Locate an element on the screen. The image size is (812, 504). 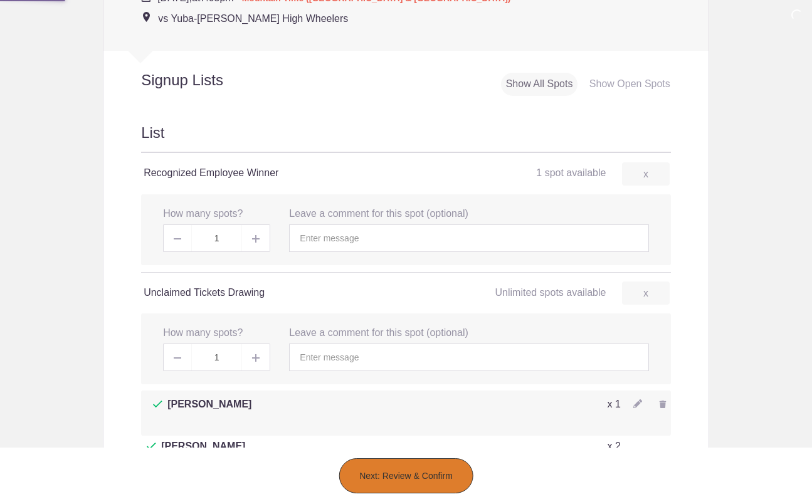
img: Trash gray is located at coordinates (663, 404).